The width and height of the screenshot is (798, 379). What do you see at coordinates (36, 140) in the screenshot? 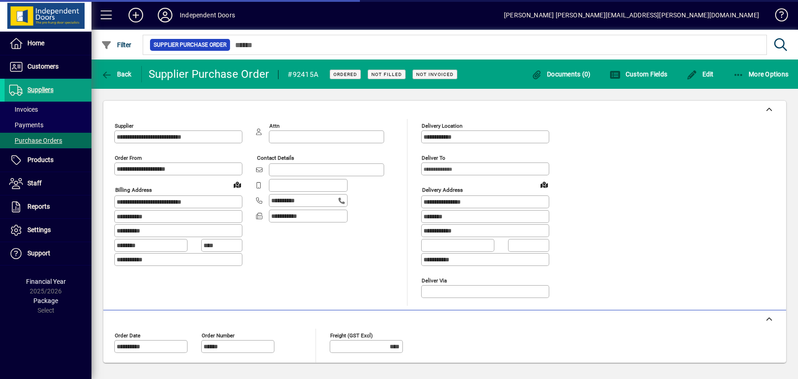
I see `span: Purchase Orders` at bounding box center [36, 140].